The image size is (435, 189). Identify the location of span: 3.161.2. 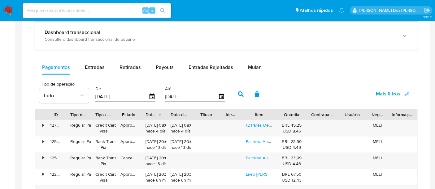
(427, 17).